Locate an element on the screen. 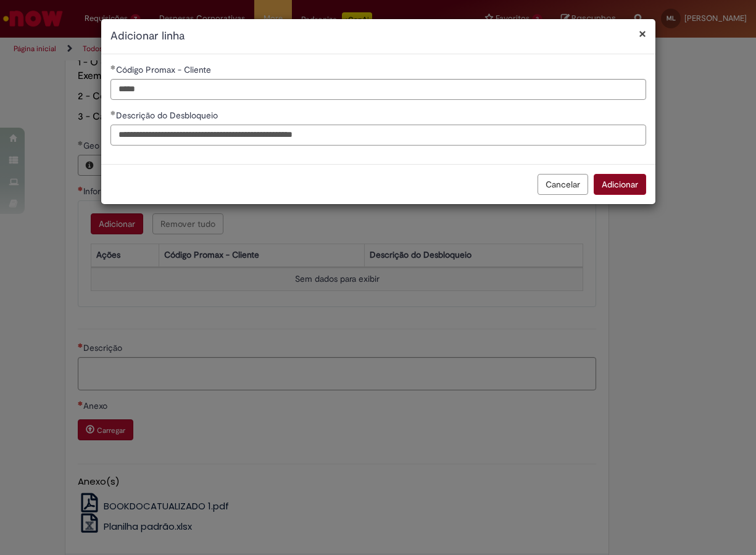  input: Descrição do Desbloqueio is located at coordinates (378, 135).